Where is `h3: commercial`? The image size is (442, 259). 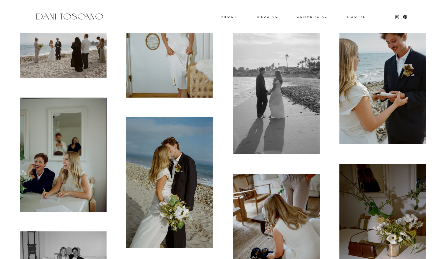
h3: commercial is located at coordinates (312, 17).